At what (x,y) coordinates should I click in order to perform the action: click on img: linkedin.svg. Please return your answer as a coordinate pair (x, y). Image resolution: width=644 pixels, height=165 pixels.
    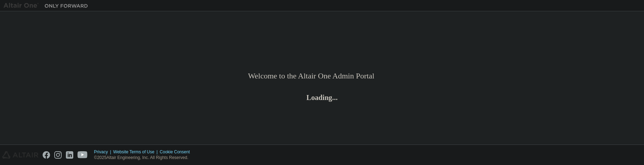
    Looking at the image, I should click on (69, 154).